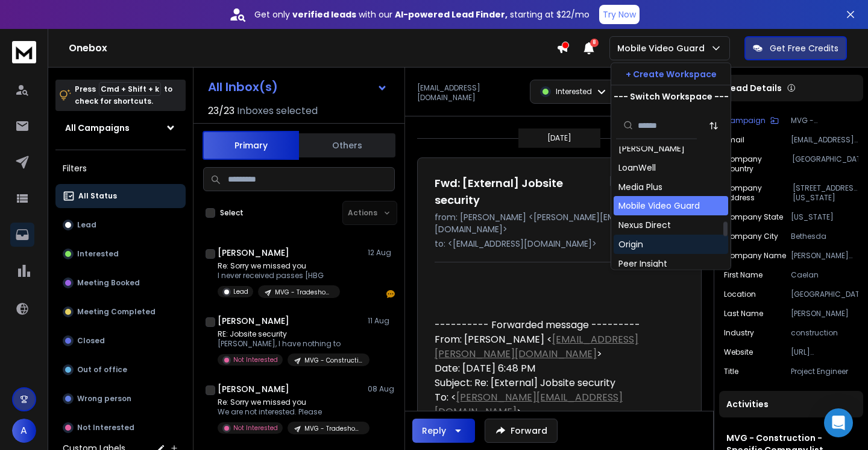  What do you see at coordinates (24, 431) in the screenshot?
I see `span: A` at bounding box center [24, 431].